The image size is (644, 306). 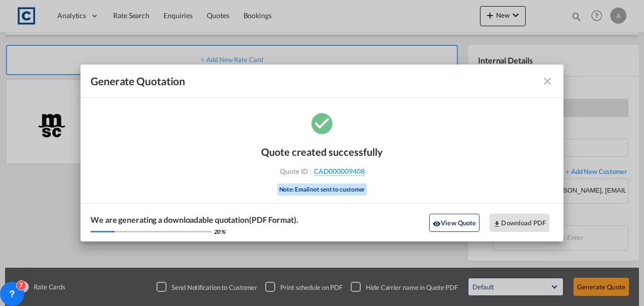 I want to click on div: We are generating a downloadable quotation(PDF Format)., so click(x=194, y=220).